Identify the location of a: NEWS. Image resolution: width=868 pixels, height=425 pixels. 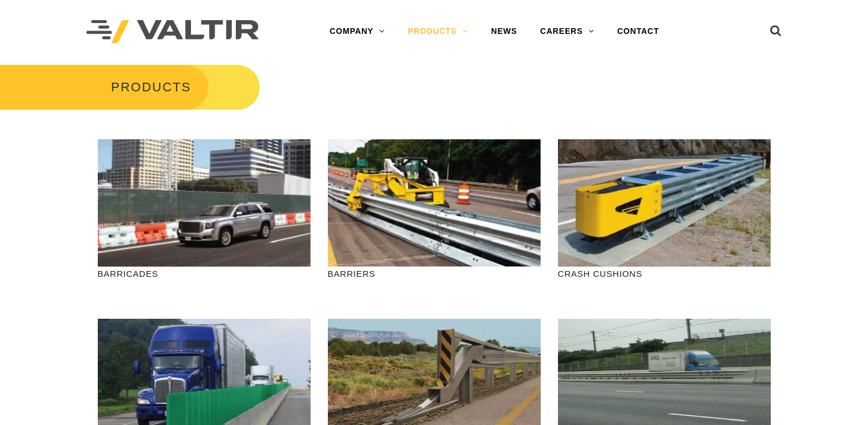
(504, 31).